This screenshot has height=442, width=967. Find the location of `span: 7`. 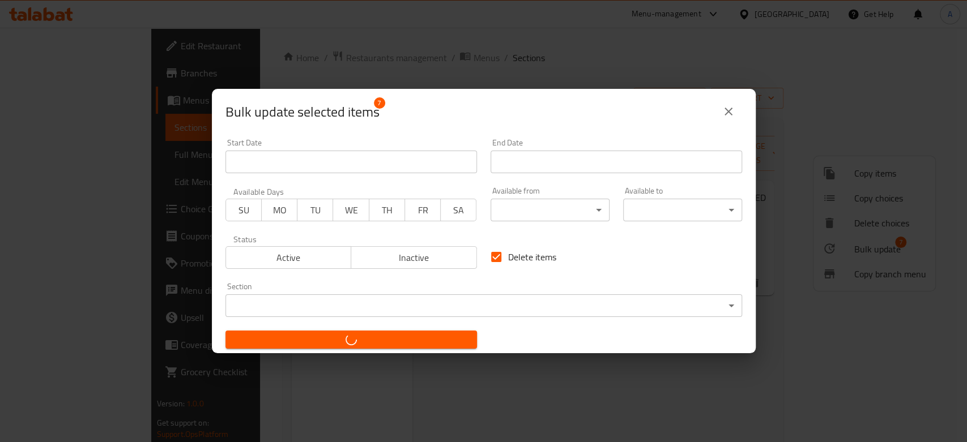

span: 7 is located at coordinates (379, 103).